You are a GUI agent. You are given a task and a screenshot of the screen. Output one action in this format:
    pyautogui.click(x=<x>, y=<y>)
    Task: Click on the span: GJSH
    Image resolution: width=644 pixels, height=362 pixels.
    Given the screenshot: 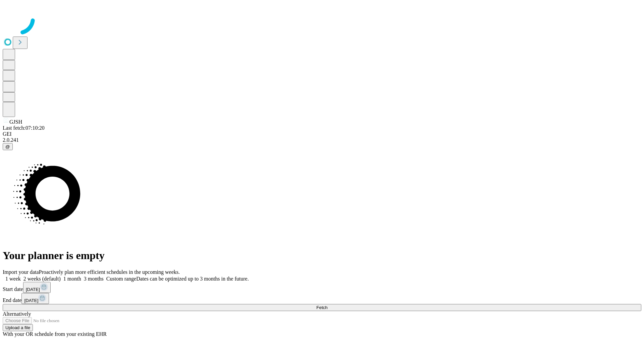 What is the action you would take?
    pyautogui.click(x=16, y=122)
    